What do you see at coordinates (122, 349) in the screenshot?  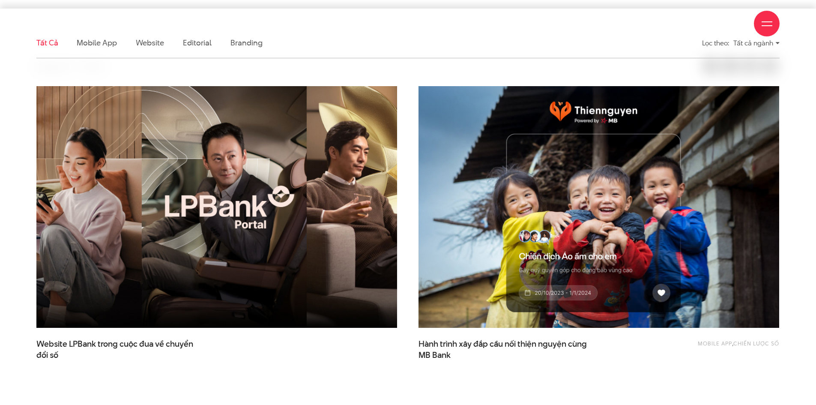 I see `a: Website LPBank trong cuộc đua về chuyểnđổi số` at bounding box center [122, 349].